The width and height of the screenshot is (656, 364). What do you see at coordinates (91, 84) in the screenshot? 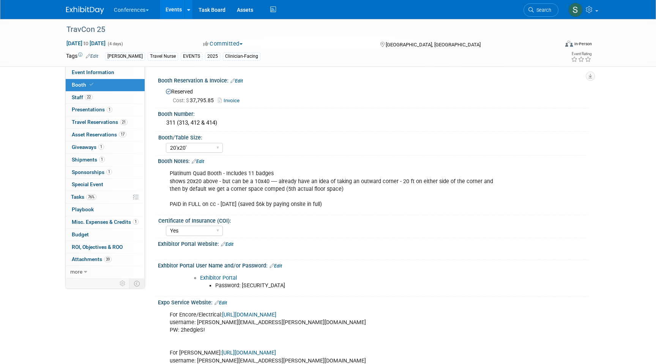
I see `i: Booth reservation complete` at bounding box center [91, 84].